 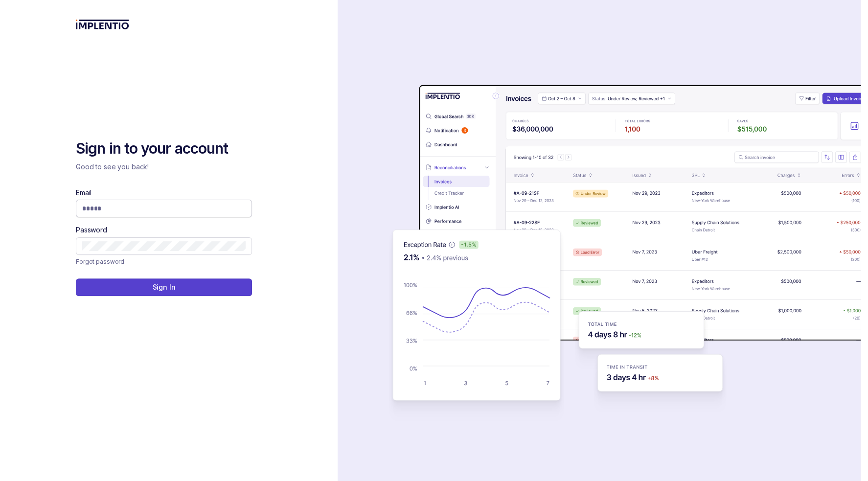 I want to click on label: Email, so click(x=83, y=193).